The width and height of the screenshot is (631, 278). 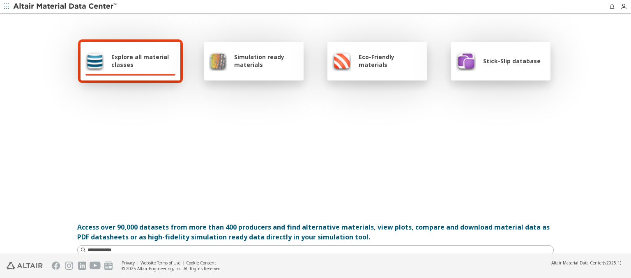 What do you see at coordinates (143, 61) in the screenshot?
I see `span: Explore all material classes` at bounding box center [143, 61].